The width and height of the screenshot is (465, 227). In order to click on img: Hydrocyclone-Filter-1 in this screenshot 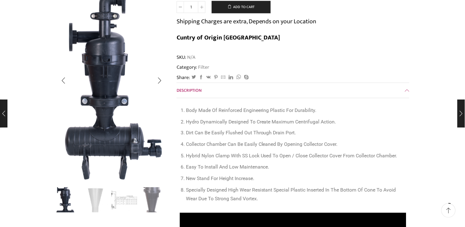, I will do `click(96, 200)`.